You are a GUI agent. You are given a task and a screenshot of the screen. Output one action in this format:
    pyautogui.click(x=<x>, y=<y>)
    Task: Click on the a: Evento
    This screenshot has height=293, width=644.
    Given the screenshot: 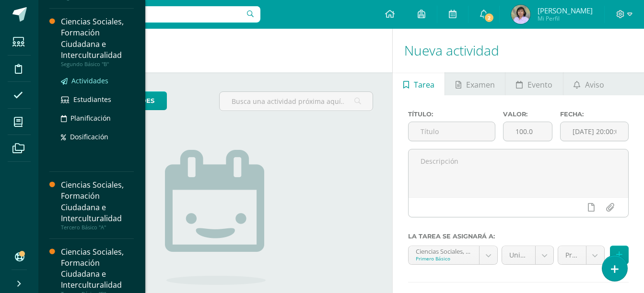 What is the action you would take?
    pyautogui.click(x=534, y=84)
    